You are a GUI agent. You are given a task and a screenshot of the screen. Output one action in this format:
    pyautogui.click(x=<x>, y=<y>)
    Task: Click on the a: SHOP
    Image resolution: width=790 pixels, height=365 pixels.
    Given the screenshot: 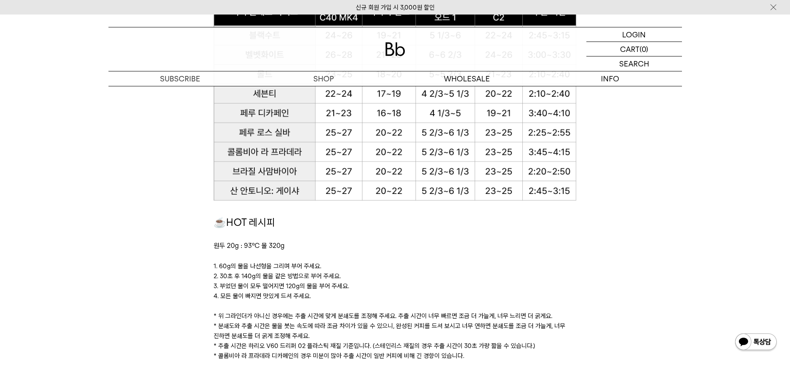 What is the action you would take?
    pyautogui.click(x=323, y=79)
    